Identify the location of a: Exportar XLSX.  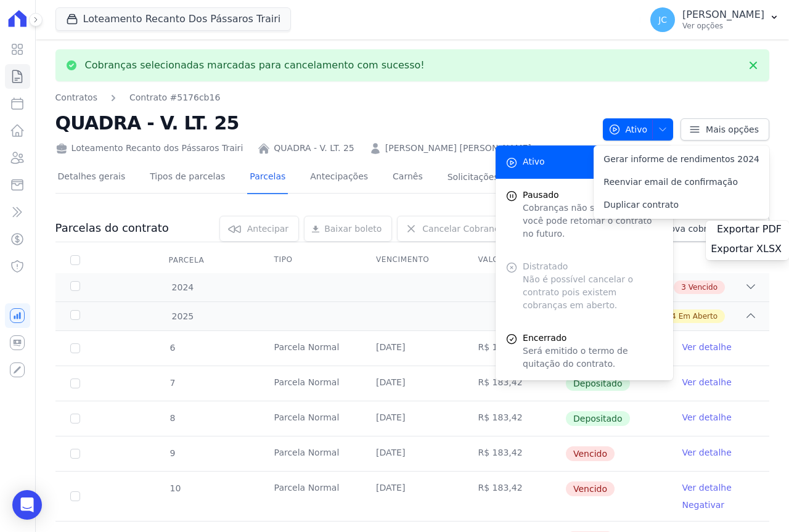
(748, 250).